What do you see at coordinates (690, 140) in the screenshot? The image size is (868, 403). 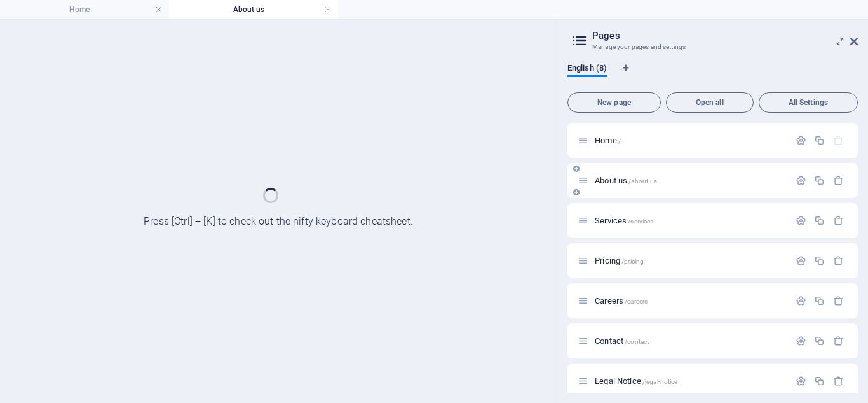 I see `div: Home/` at bounding box center [690, 140].